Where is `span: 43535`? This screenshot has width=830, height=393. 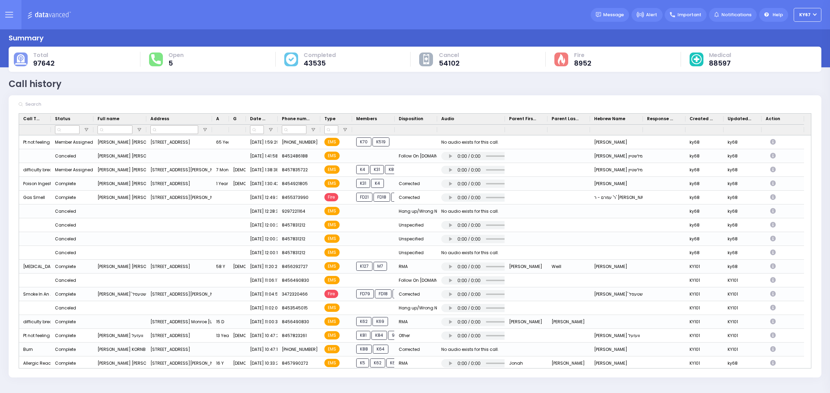
span: 43535 is located at coordinates (319, 63).